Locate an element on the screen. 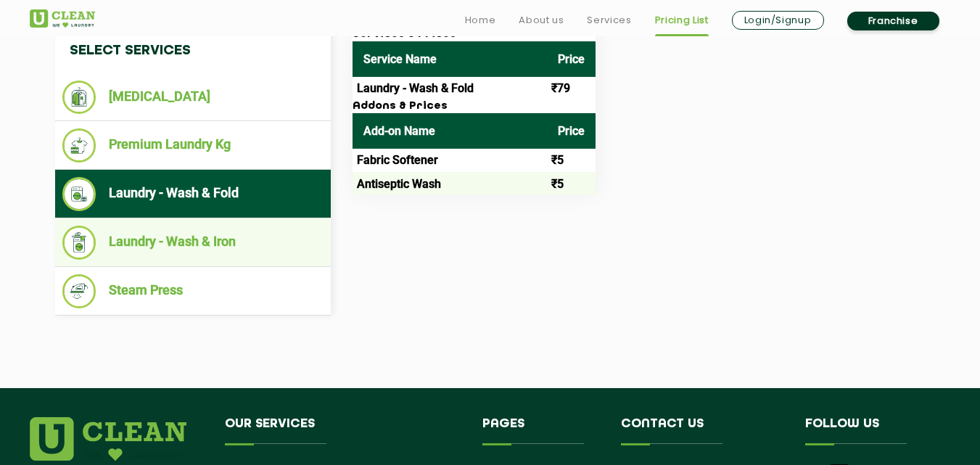 This screenshot has height=465, width=980. th: Service Name is located at coordinates (450, 59).